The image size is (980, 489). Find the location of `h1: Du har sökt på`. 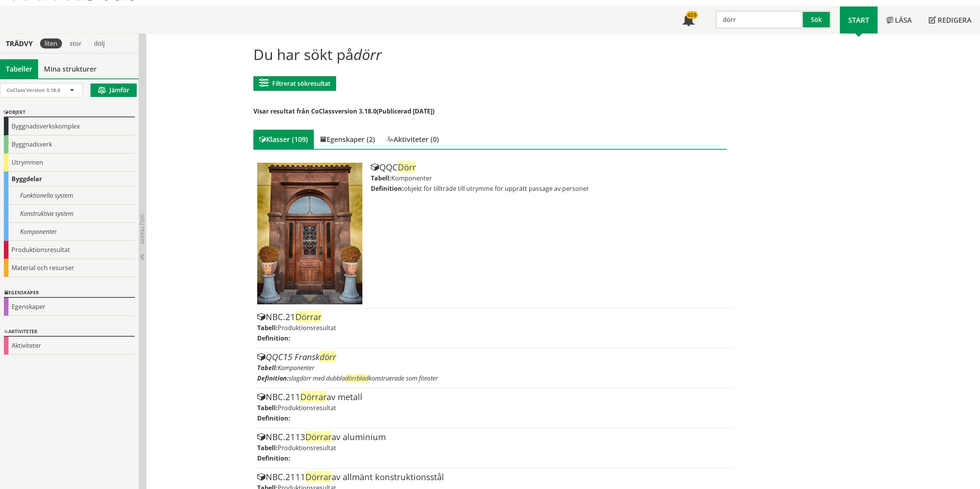

h1: Du har sökt på is located at coordinates (490, 54).